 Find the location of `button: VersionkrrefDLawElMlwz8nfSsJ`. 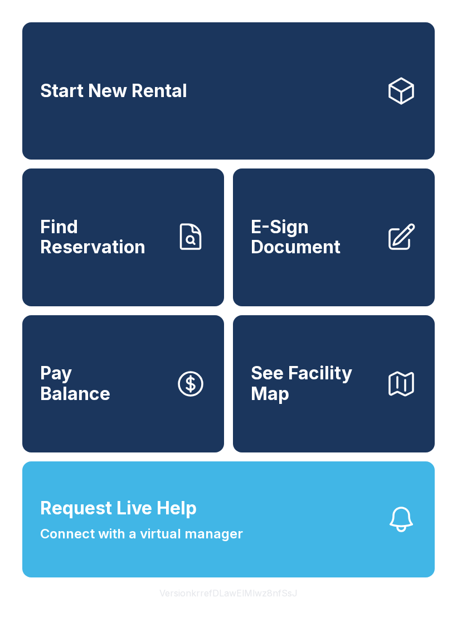

button: VersionkrrefDLawElMlwz8nfSsJ is located at coordinates (229, 593).